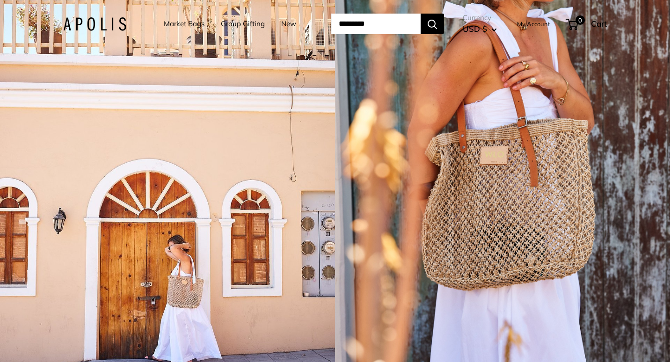 The image size is (670, 362). What do you see at coordinates (184, 24) in the screenshot?
I see `a: Market Bags` at bounding box center [184, 24].